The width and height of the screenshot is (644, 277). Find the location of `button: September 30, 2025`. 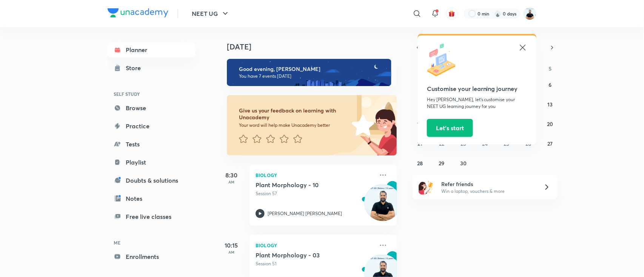

button: September 30, 2025 is located at coordinates (464, 163).